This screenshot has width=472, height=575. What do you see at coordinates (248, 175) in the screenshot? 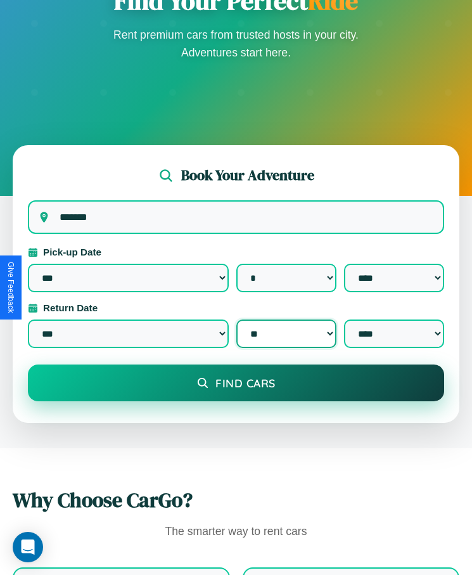
I see `h2: Book Your Adventure` at bounding box center [248, 175].